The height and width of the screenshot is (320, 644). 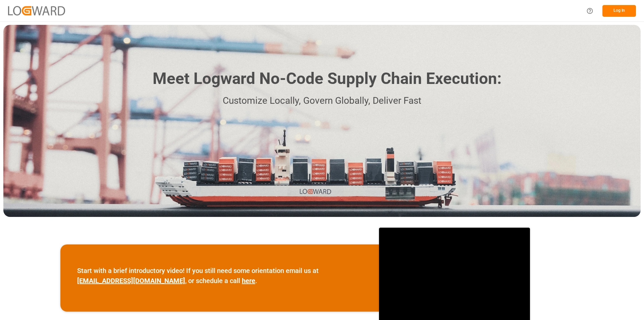 I want to click on button: Log In, so click(x=620, y=11).